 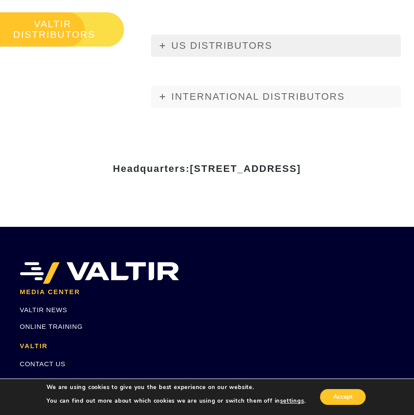 What do you see at coordinates (176, 401) in the screenshot?
I see `p: You can find out more about which cookies we are using or switch them off in .` at bounding box center [176, 401].